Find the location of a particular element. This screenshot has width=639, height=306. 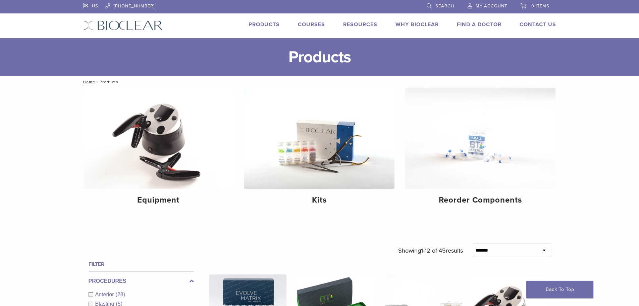

a: Courses is located at coordinates (311, 24).